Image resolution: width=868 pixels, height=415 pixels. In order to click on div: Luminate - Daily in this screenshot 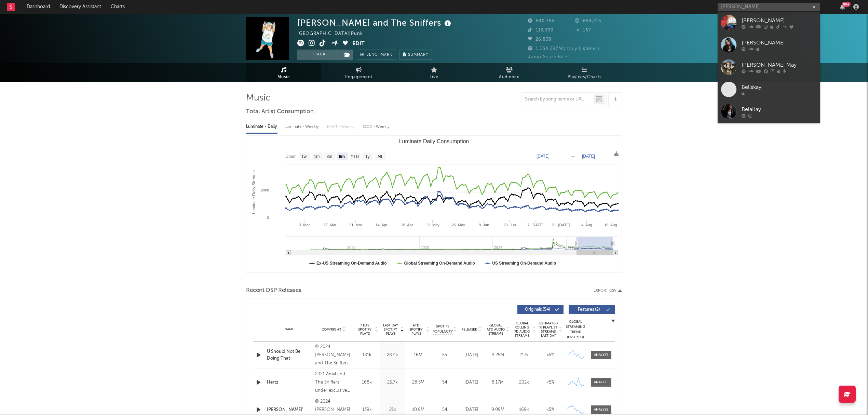, I will do `click(261, 127)`.